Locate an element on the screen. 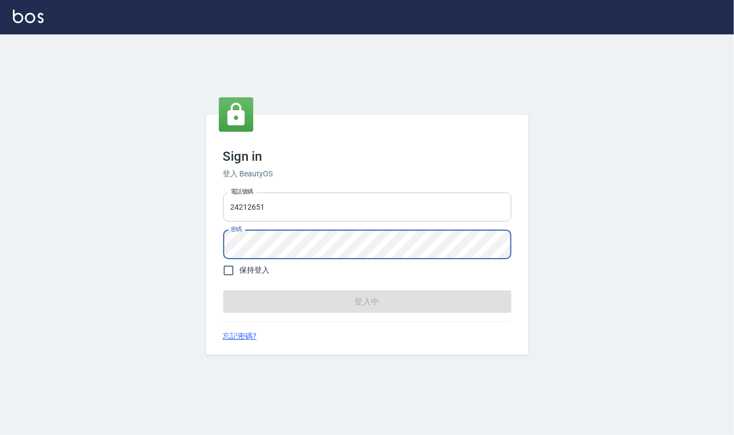  h6: 登入 BeautyOS is located at coordinates (367, 174).